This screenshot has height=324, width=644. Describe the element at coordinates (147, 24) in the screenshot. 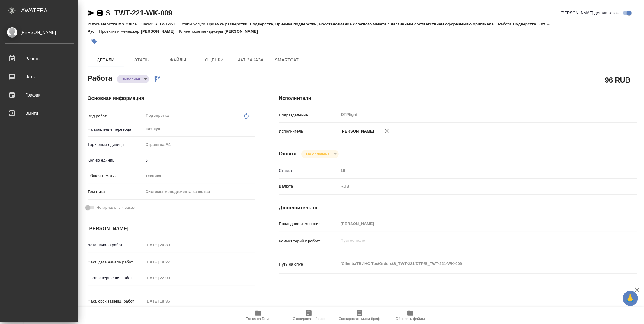

I see `p: Заказ:` at that location.